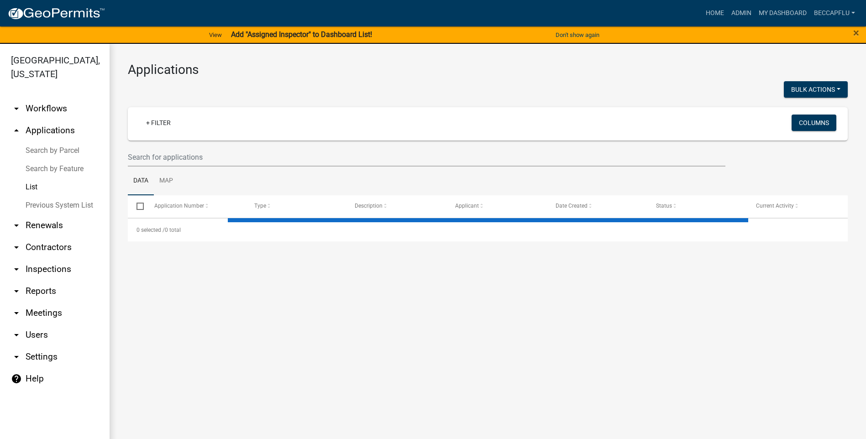 The width and height of the screenshot is (866, 439). What do you see at coordinates (301, 34) in the screenshot?
I see `strong: Add "Assigned Inspector" to Dashboard List!` at bounding box center [301, 34].